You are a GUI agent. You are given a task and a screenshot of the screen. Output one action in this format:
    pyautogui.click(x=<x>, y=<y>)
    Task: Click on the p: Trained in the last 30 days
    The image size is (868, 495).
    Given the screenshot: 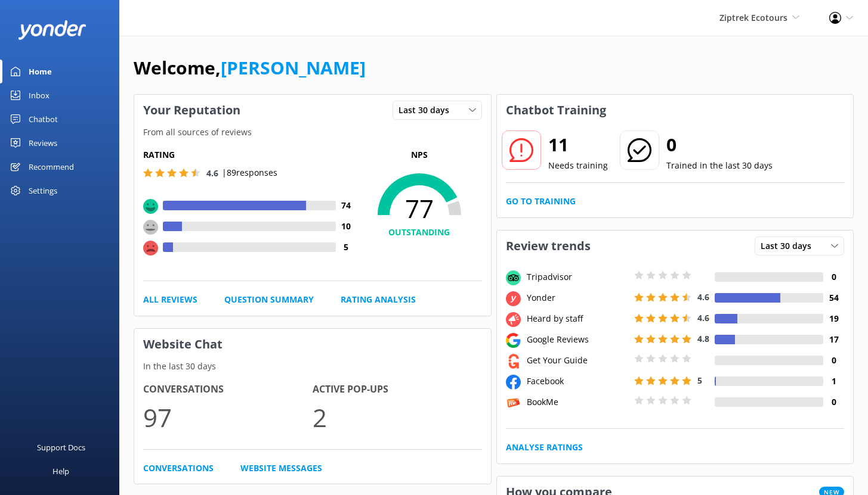 What is the action you would take?
    pyautogui.click(x=719, y=166)
    